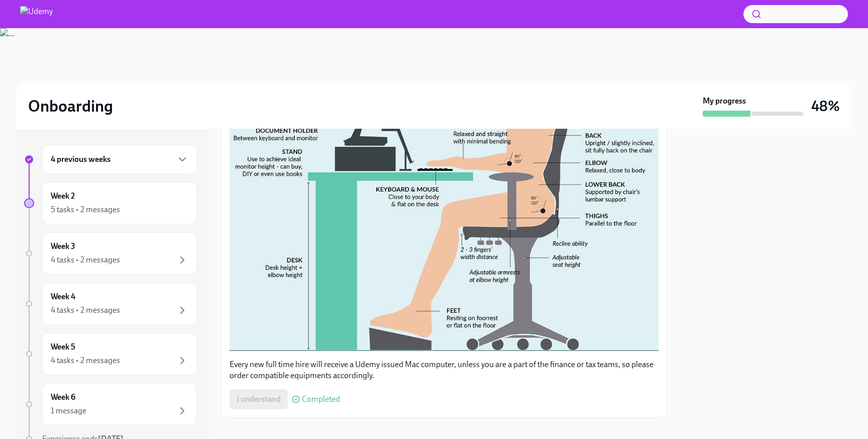  Describe the element at coordinates (724, 101) in the screenshot. I see `strong: My progress` at that location.